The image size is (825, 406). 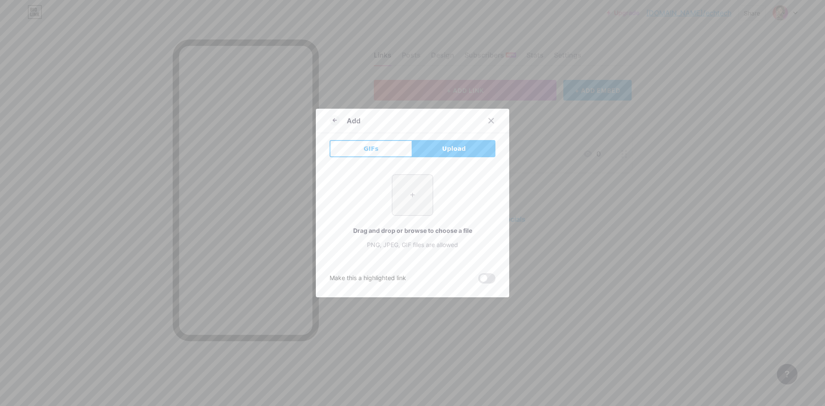 I want to click on span: Upload, so click(x=454, y=149).